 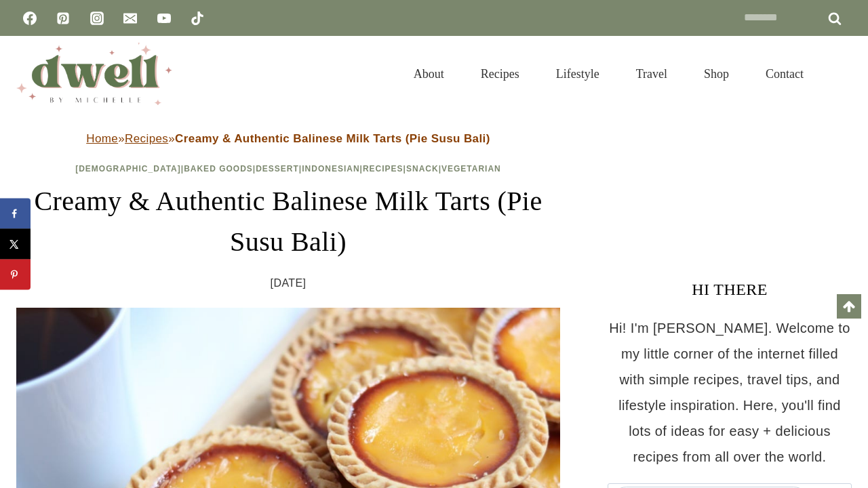 I want to click on a: Instagram, so click(x=97, y=18).